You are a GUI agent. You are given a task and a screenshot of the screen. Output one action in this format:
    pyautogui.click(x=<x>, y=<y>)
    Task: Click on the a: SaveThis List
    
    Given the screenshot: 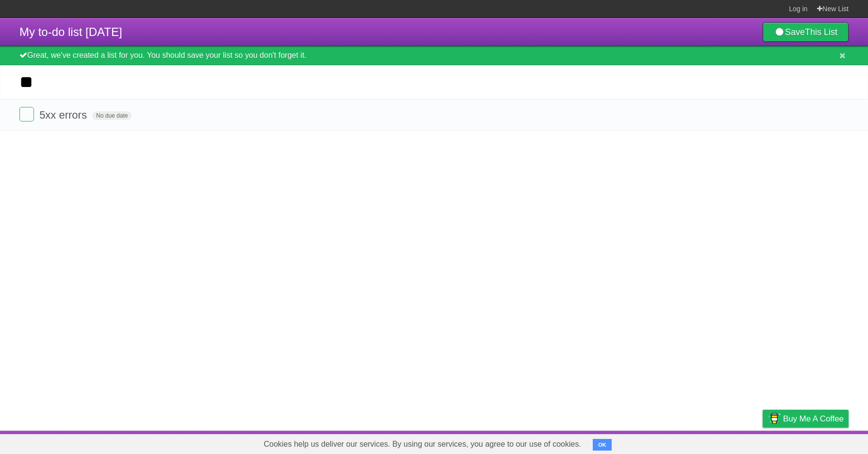 What is the action you would take?
    pyautogui.click(x=806, y=32)
    